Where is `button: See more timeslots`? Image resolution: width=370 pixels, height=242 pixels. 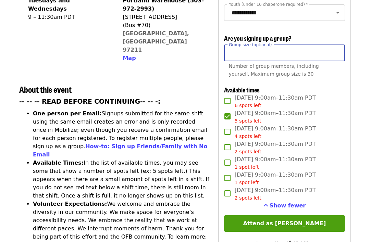
button: See more timeslots is located at coordinates (285, 206).